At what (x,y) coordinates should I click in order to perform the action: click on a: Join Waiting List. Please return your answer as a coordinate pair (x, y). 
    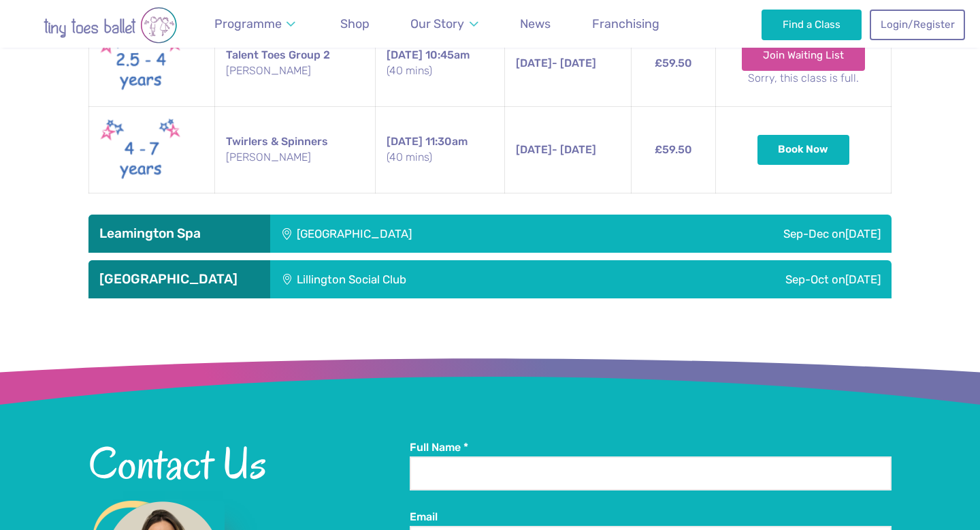
    Looking at the image, I should click on (803, 56).